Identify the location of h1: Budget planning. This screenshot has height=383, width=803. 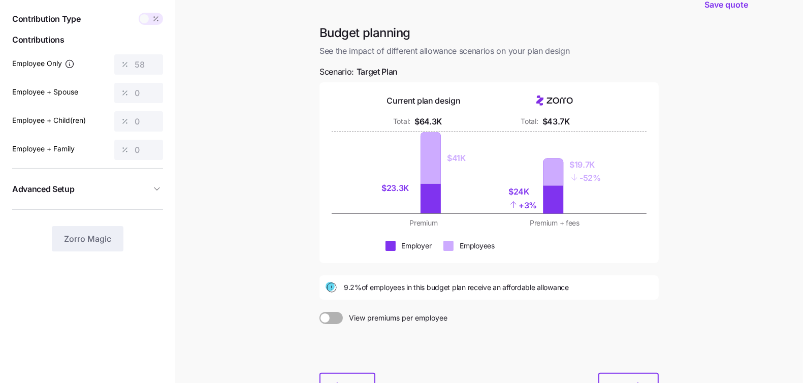
(489, 32).